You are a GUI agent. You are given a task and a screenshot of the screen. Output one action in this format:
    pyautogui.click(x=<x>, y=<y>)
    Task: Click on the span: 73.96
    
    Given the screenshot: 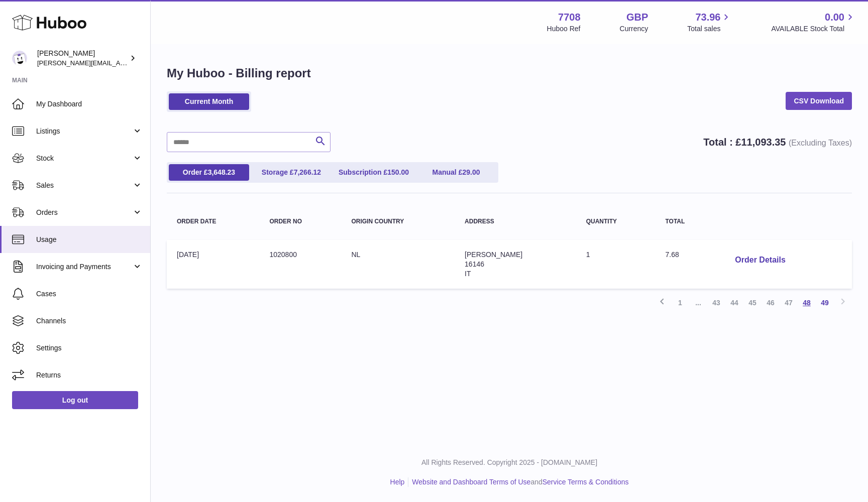 What is the action you would take?
    pyautogui.click(x=708, y=17)
    